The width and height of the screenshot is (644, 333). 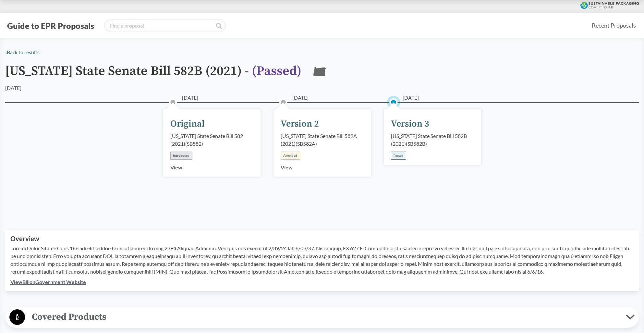 What do you see at coordinates (290, 155) in the screenshot?
I see `div: Amended` at bounding box center [290, 155].